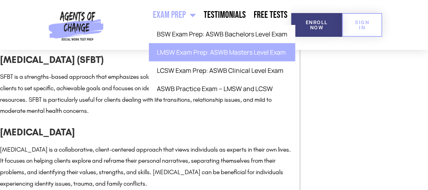  I want to click on span: Enroll Now, so click(316, 25).